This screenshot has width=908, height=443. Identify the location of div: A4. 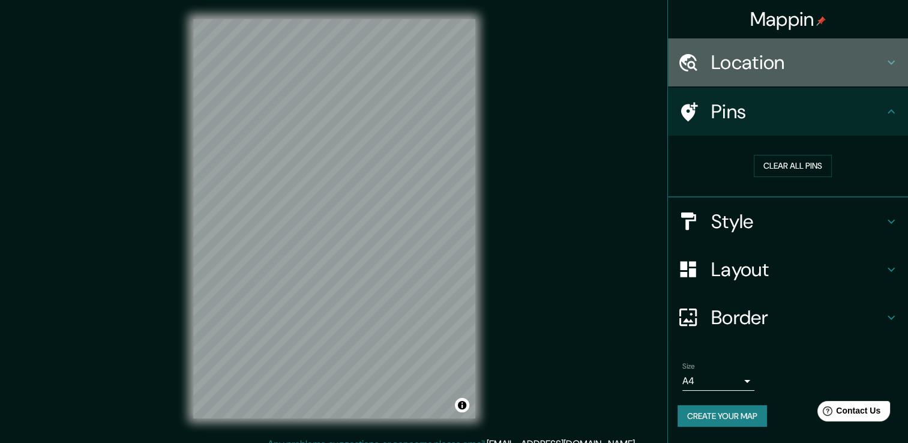
(719, 381).